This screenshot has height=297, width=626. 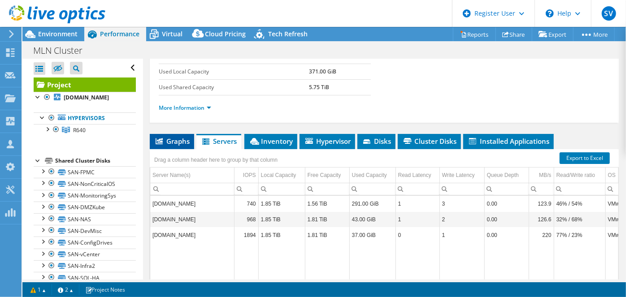 I want to click on a: SAN-FPMC, so click(x=85, y=172).